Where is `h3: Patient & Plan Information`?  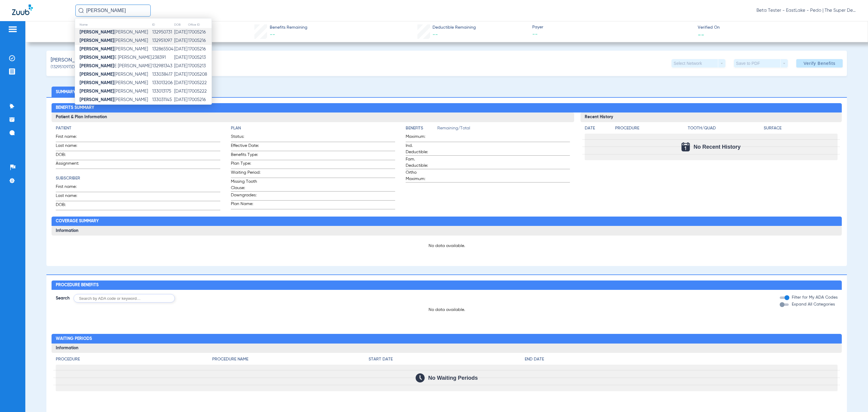
h3: Patient & Plan Information is located at coordinates (313, 117).